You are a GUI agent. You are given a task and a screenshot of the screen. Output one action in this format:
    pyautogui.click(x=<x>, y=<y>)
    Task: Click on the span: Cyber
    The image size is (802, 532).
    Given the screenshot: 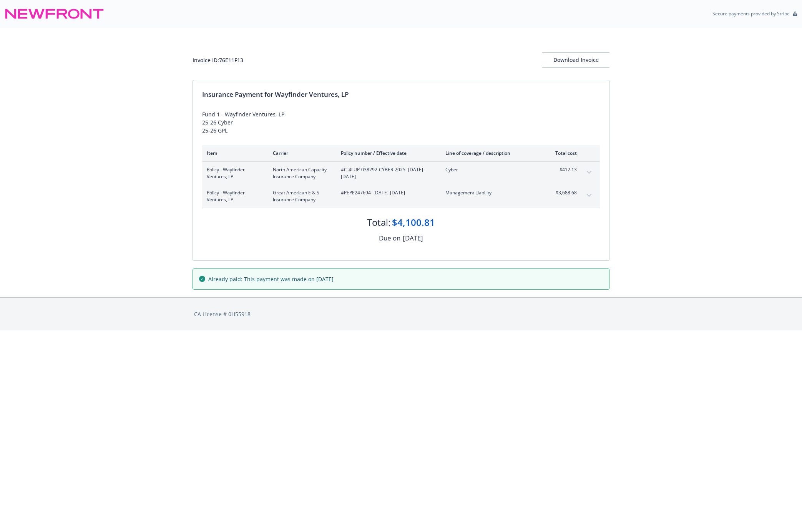 What is the action you would take?
    pyautogui.click(x=491, y=170)
    